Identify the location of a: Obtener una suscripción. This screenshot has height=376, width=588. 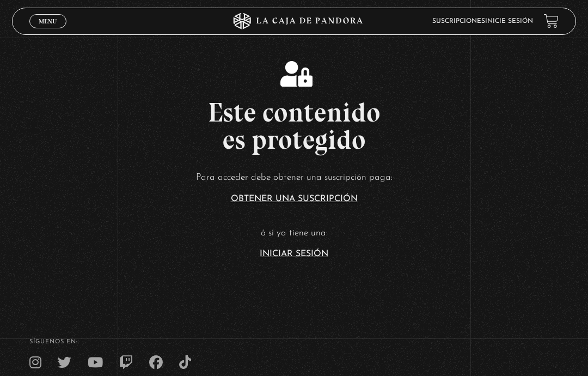
(294, 199).